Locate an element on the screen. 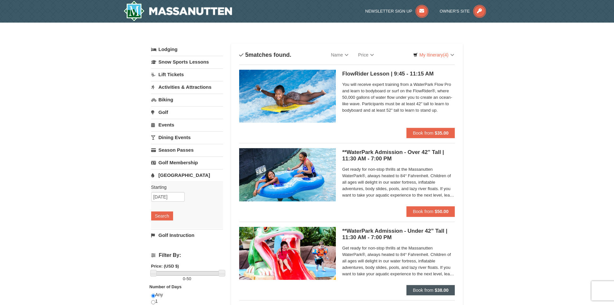 This screenshot has width=614, height=305. button: Book from $50.00 is located at coordinates (431, 211).